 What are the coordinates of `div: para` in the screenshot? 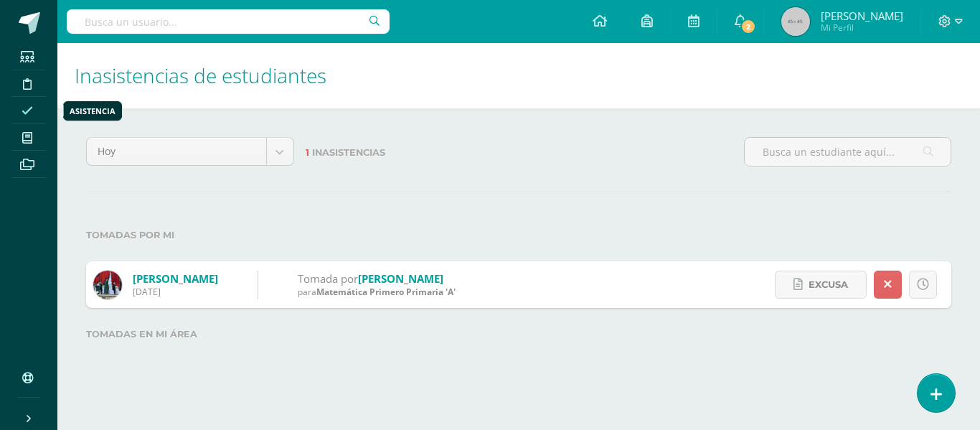 It's located at (377, 291).